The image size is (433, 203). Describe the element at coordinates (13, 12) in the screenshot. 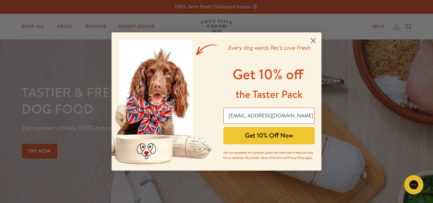

I see `button: Open gorgias live chat` at that location.